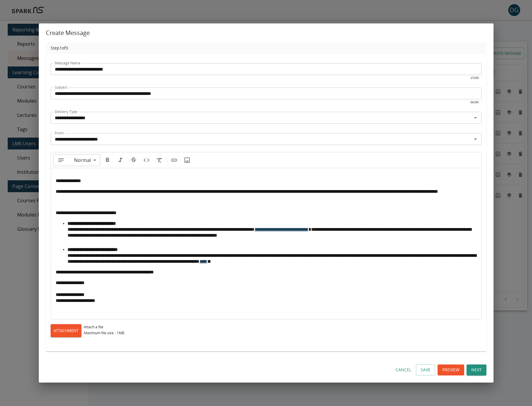 This screenshot has width=532, height=406. I want to click on button: Next, so click(476, 370).